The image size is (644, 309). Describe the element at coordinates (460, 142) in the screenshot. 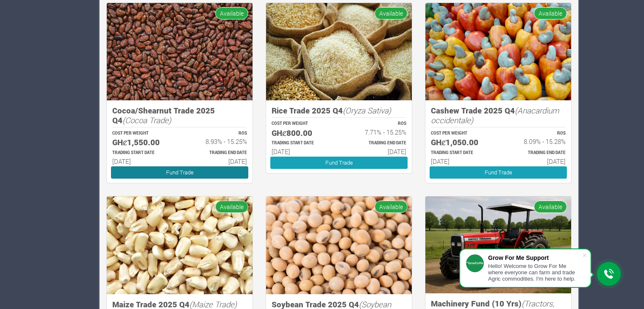

I see `h5: GHȼ1,050.00` at that location.